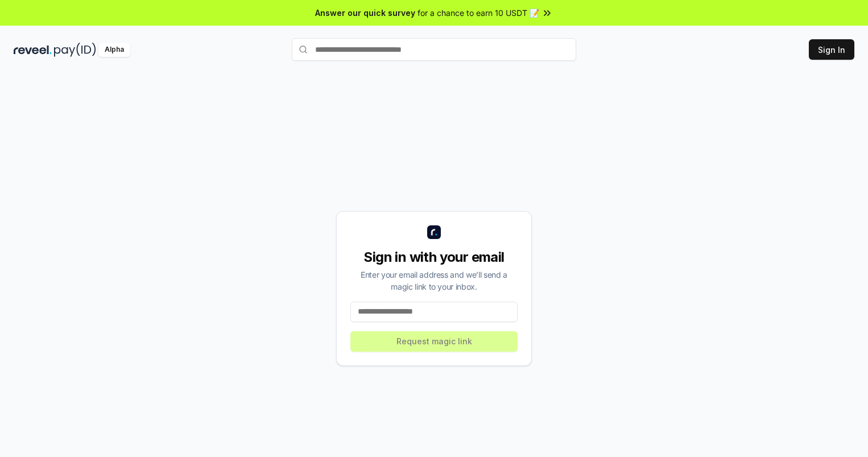 This screenshot has width=868, height=457. I want to click on div: Alpha, so click(114, 50).